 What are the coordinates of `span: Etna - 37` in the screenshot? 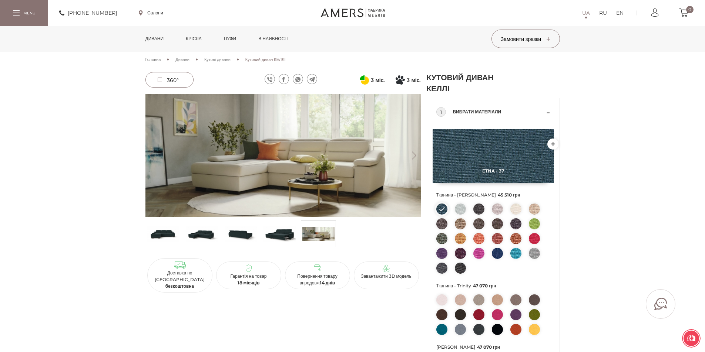 It's located at (493, 171).